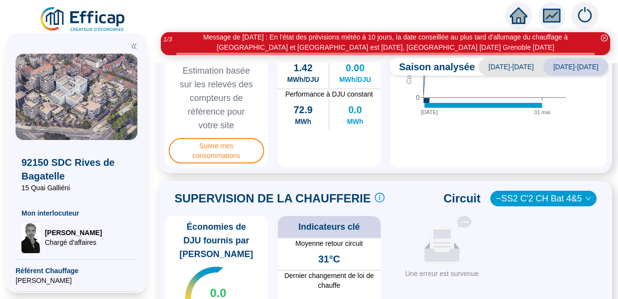  I want to click on span: 1.42, so click(303, 68).